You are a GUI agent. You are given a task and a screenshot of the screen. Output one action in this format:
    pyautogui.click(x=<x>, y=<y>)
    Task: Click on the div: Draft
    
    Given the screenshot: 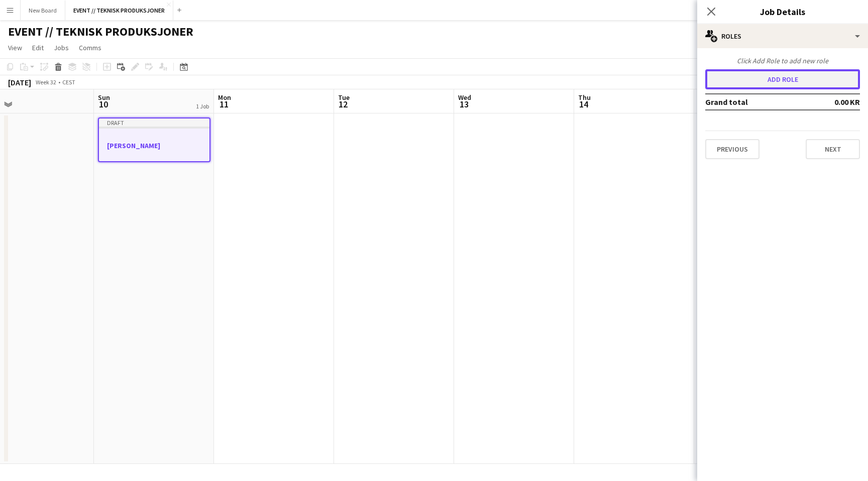 What is the action you would take?
    pyautogui.click(x=154, y=122)
    